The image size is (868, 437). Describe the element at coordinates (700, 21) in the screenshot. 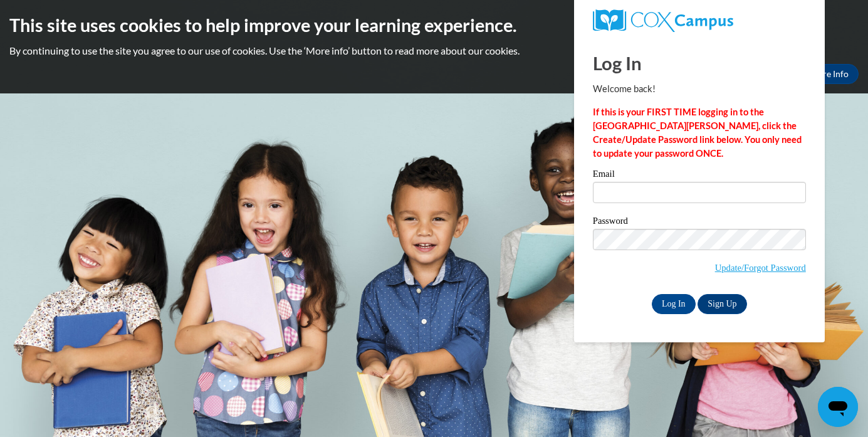

I see `a: COX Campus` at that location.